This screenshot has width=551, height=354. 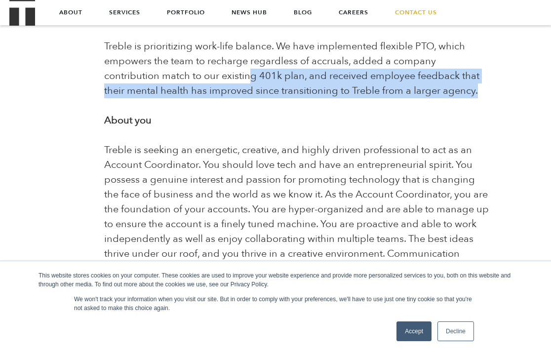 I want to click on a: Accept, so click(x=414, y=332).